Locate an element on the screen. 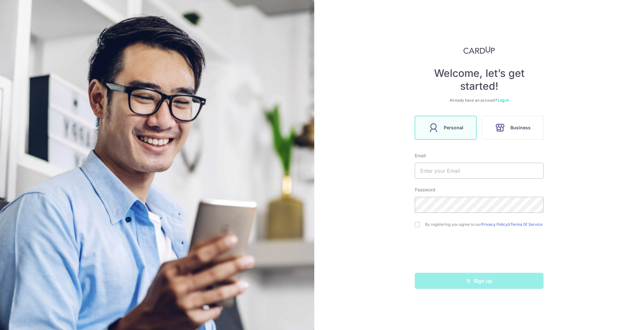 The width and height of the screenshot is (644, 330). a: Privacy Policy is located at coordinates (495, 224).